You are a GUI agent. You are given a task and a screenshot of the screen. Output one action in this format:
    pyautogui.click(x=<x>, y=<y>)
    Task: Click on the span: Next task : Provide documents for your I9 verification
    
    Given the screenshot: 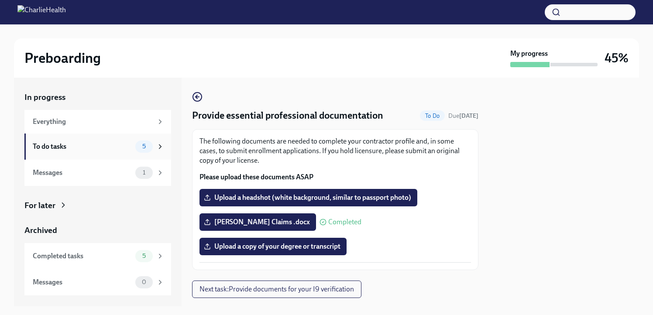 What is the action you would take?
    pyautogui.click(x=277, y=290)
    